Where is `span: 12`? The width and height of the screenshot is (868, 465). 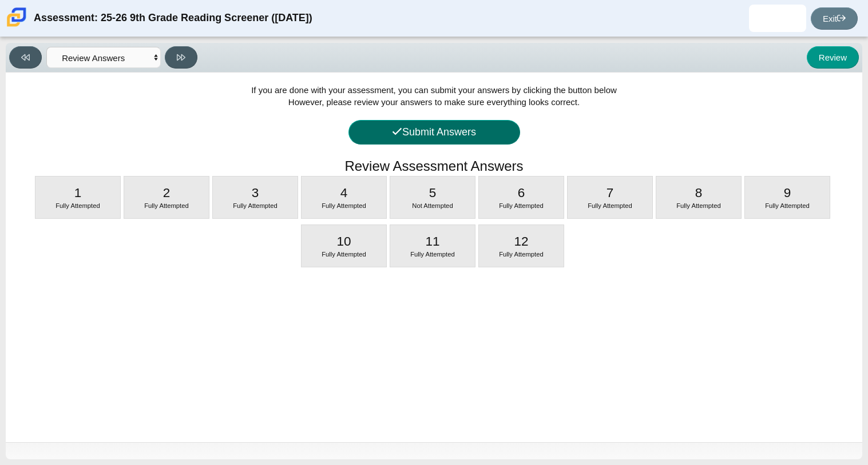 span: 12 is located at coordinates (520, 241).